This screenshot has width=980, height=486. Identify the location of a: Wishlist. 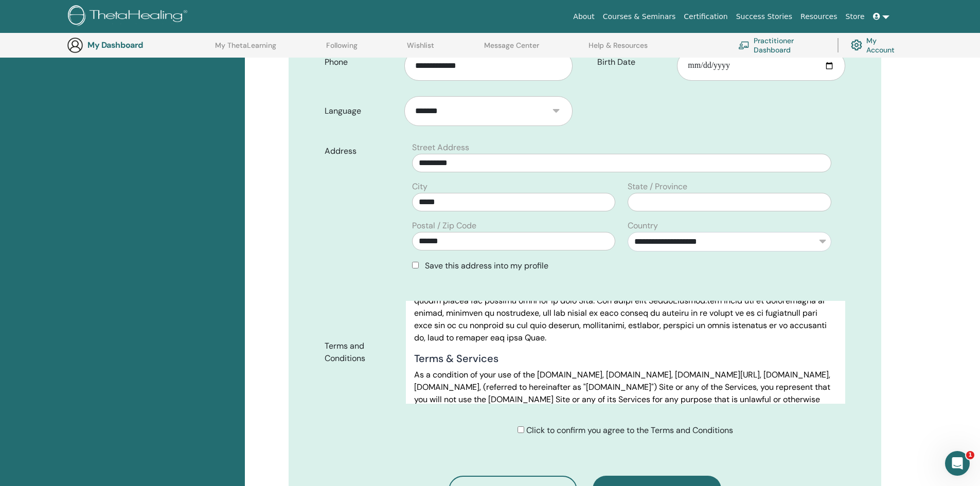
(421, 50).